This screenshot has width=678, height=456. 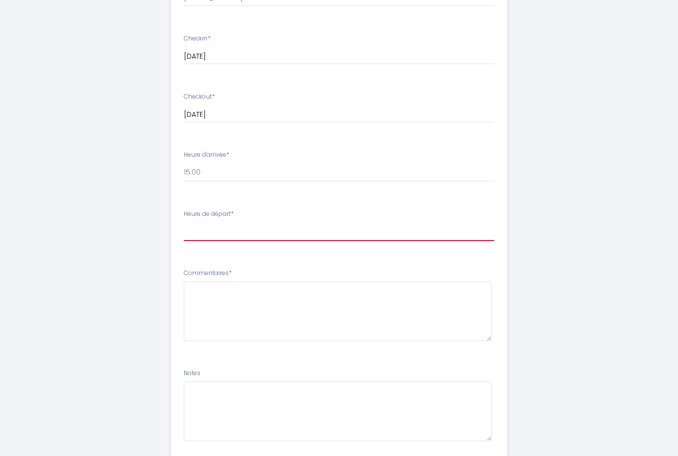 I want to click on label: Heure de départ, so click(x=208, y=214).